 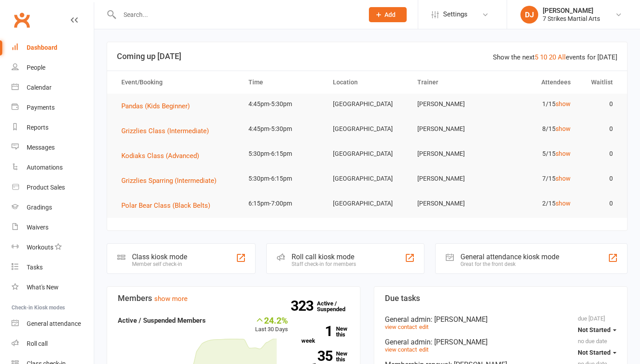 What do you see at coordinates (233, 298) in the screenshot?
I see `h3: Members` at bounding box center [233, 298].